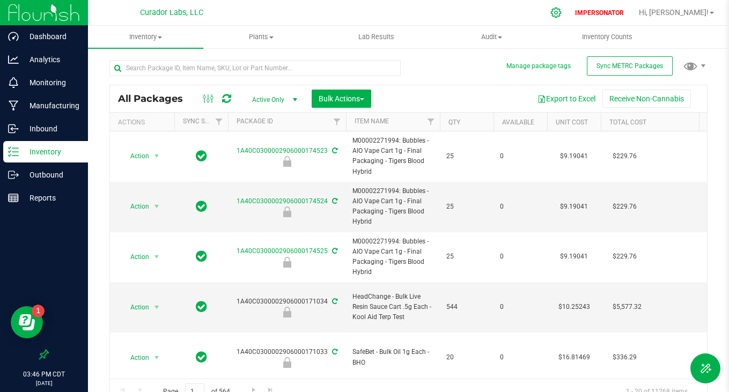  What do you see at coordinates (287, 307) in the screenshot?
I see `div: 1A40C0300002906000171034` at bounding box center [287, 307].